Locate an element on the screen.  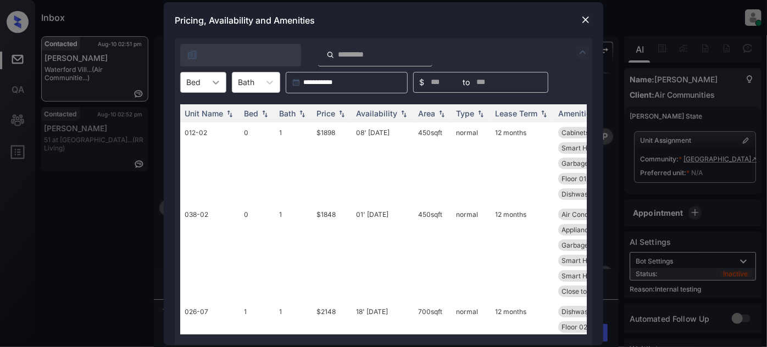
span: Smart Home Door... is located at coordinates (592, 260).